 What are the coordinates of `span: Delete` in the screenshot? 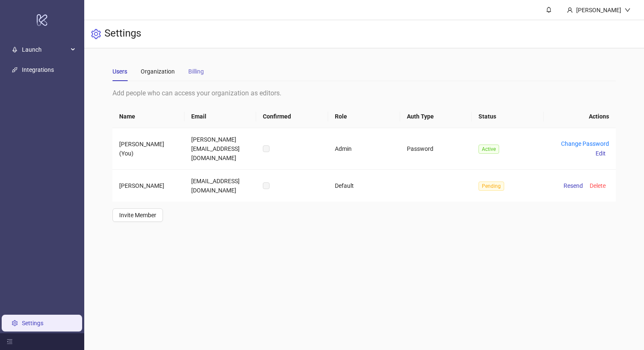 It's located at (597, 186).